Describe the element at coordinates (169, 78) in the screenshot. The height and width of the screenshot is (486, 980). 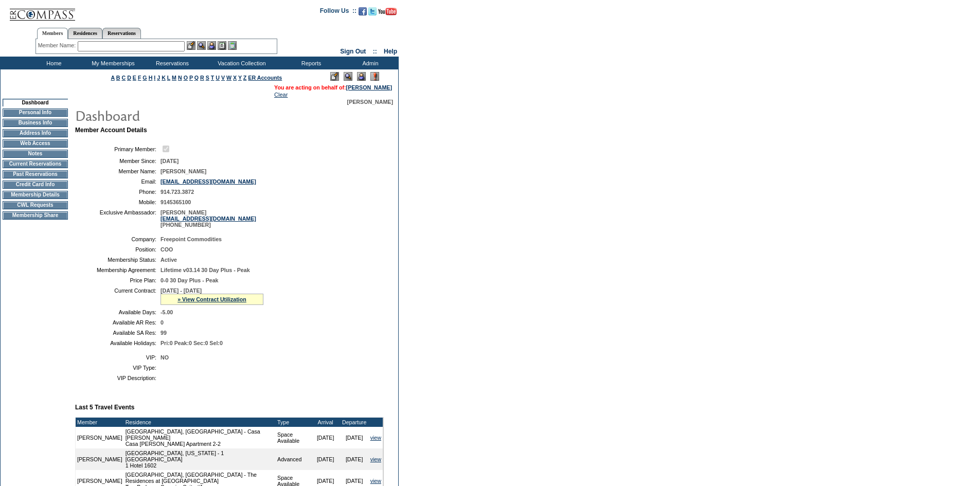
I see `a: L` at that location.